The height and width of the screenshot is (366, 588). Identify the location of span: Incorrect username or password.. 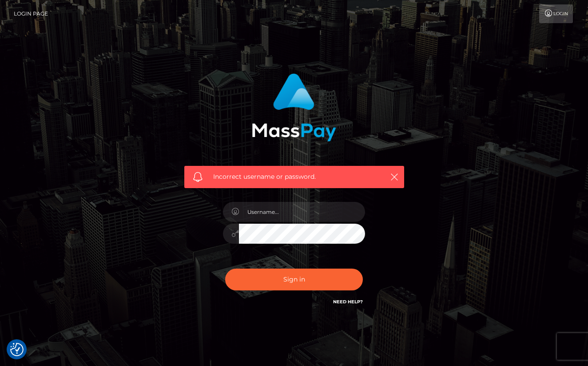
(294, 177).